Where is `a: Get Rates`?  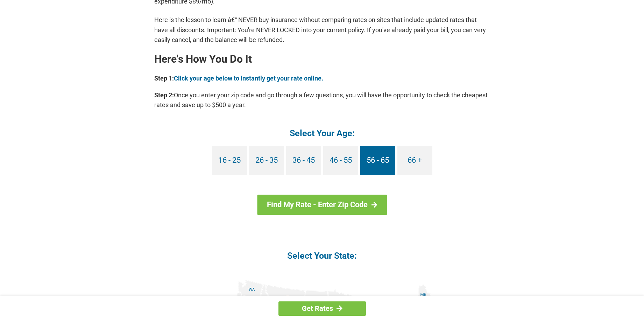
a: Get Rates is located at coordinates (322, 308).